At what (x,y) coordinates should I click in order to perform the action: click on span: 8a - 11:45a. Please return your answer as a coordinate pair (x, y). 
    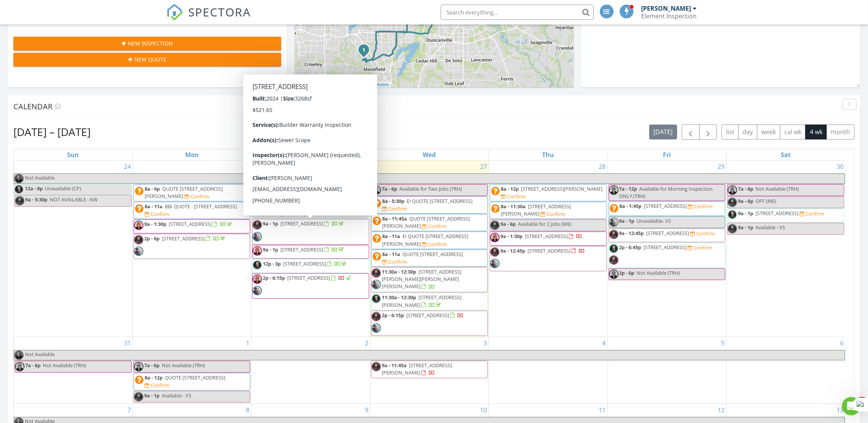
    Looking at the image, I should click on (395, 219).